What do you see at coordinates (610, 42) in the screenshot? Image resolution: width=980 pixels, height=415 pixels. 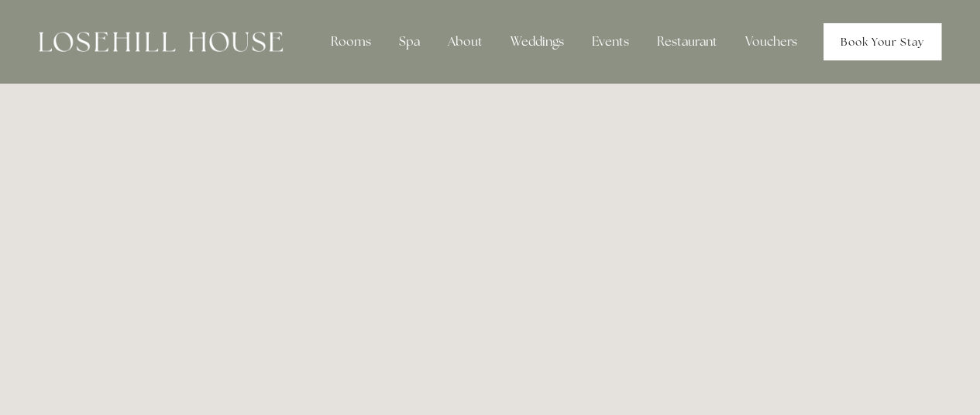 I see `div: Events` at bounding box center [610, 42].